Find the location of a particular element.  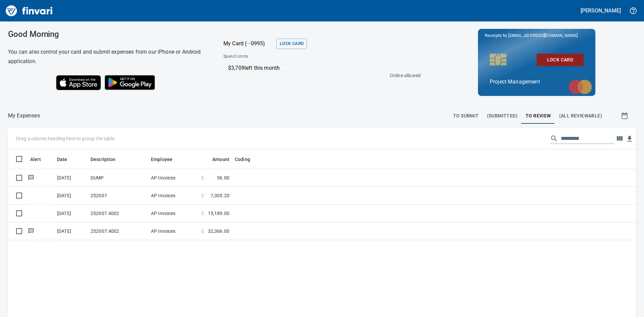

img: Finvari is located at coordinates (29, 11).